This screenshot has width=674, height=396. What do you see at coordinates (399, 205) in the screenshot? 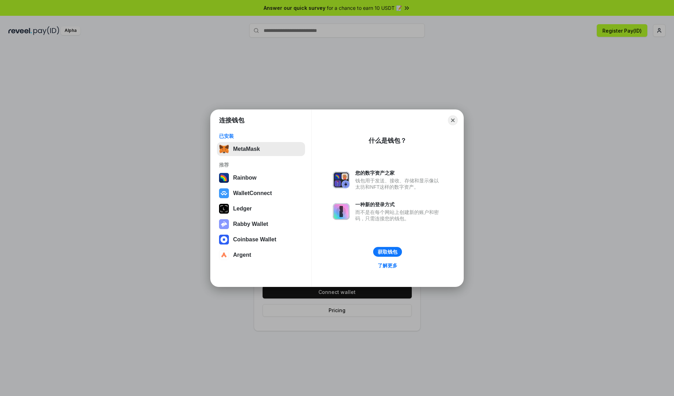
I see `div: 一种新的登录方式` at bounding box center [399, 205].